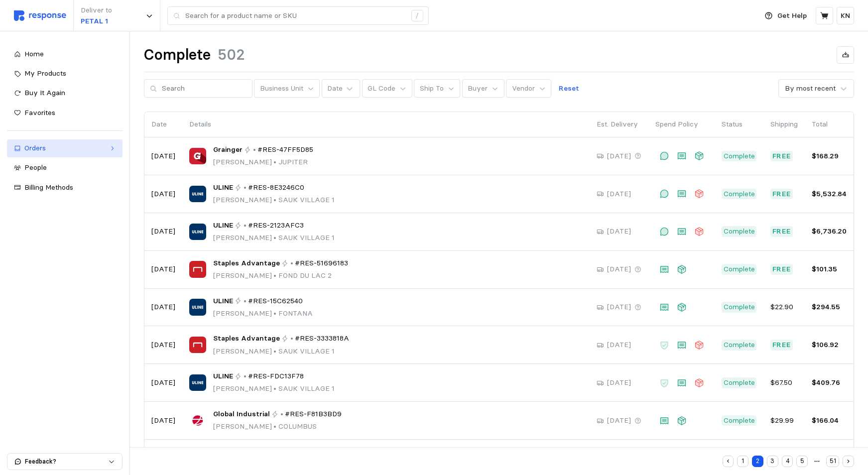 The width and height of the screenshot is (868, 475). I want to click on button: 2, so click(758, 462).